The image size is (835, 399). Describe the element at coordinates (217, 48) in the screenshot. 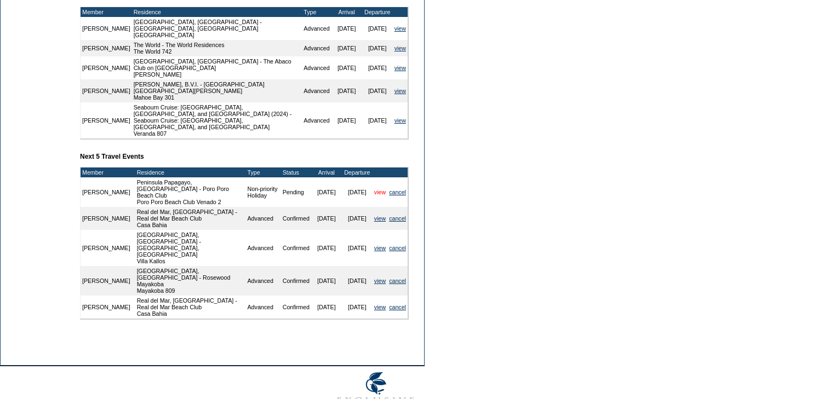

I see `td: The World - The World Residences The World 742` at that location.